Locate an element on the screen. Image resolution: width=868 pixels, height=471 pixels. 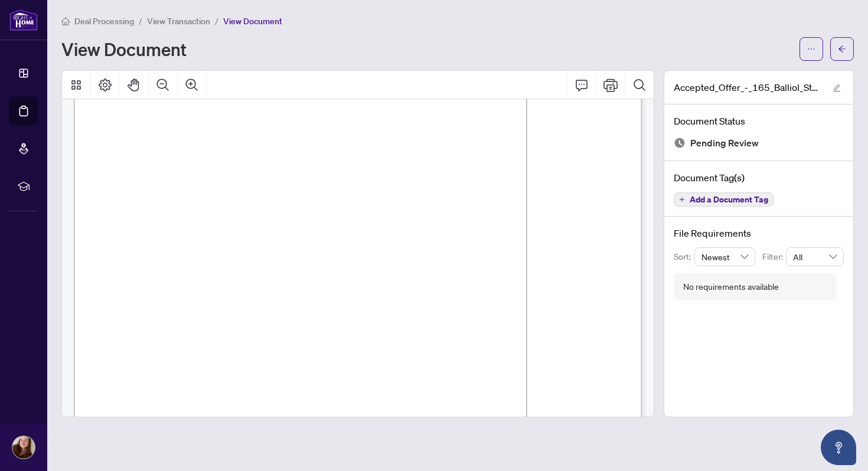
img: Document Status is located at coordinates (679, 143).